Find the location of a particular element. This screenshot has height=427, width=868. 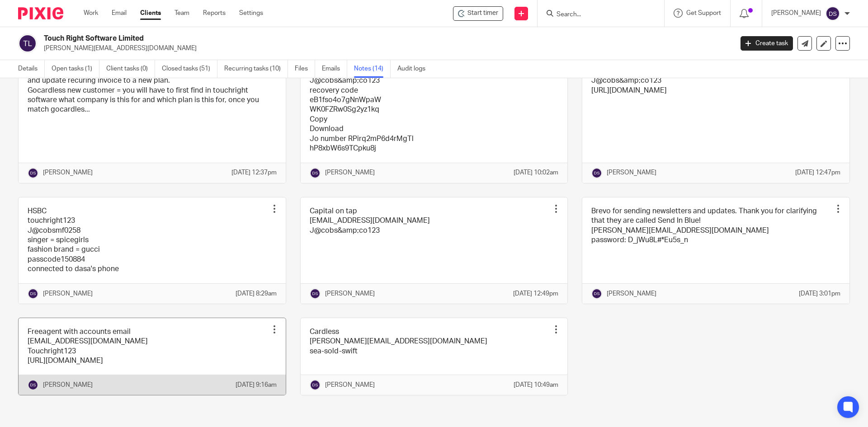

a: Reports is located at coordinates (214, 13).